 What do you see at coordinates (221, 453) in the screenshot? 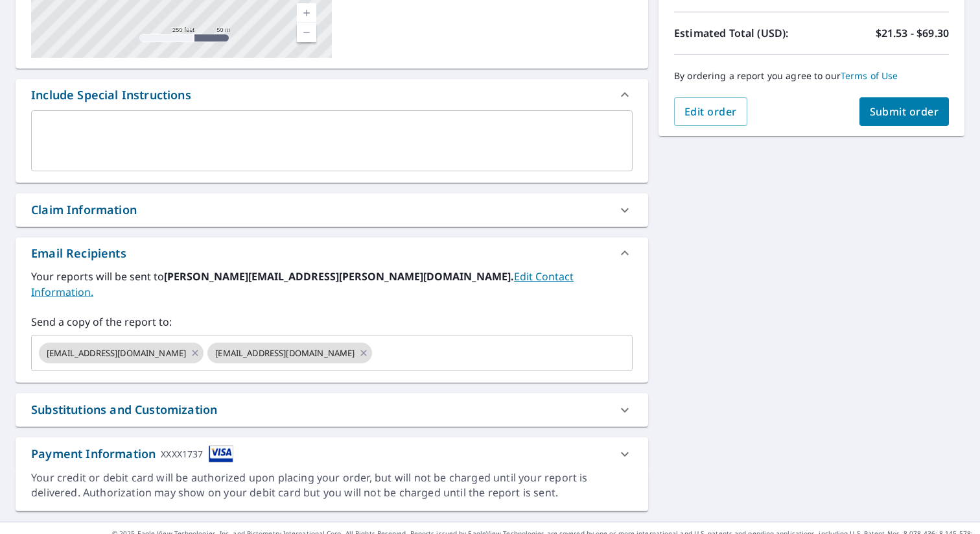
I see `img: cardImage` at bounding box center [221, 453].